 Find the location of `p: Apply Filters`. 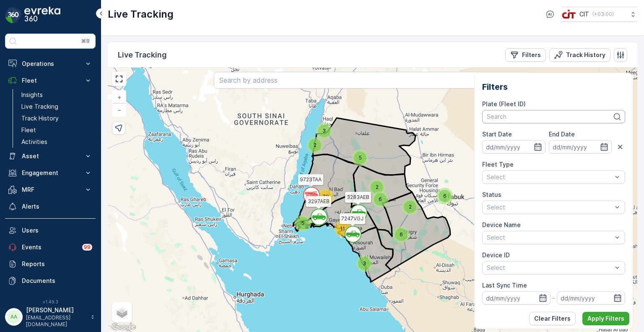

p: Apply Filters is located at coordinates (606, 319).